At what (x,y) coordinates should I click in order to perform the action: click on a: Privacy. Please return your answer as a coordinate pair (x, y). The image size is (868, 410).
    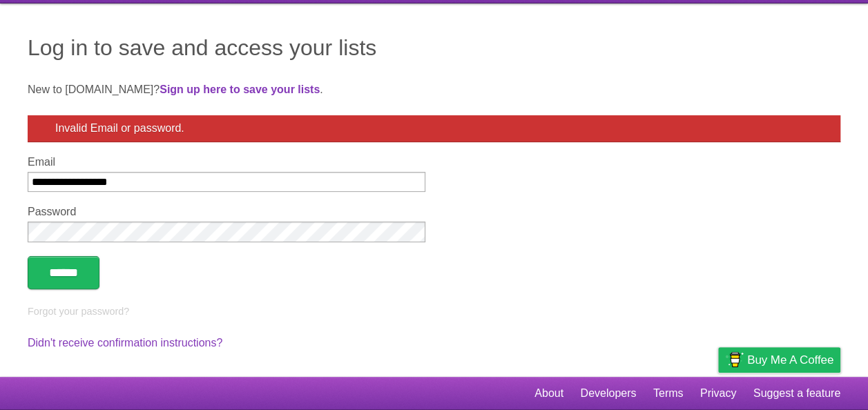
    Looking at the image, I should click on (719, 393).